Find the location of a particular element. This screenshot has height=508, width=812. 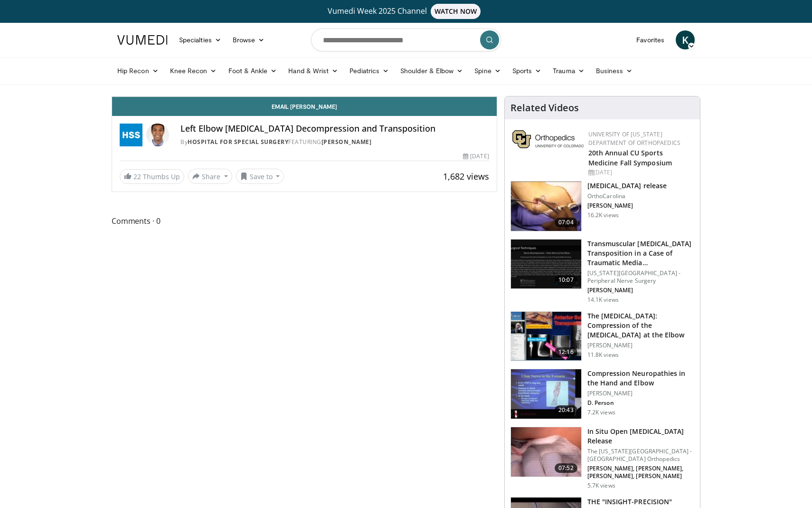

span: 10:07 is located at coordinates (566, 280).